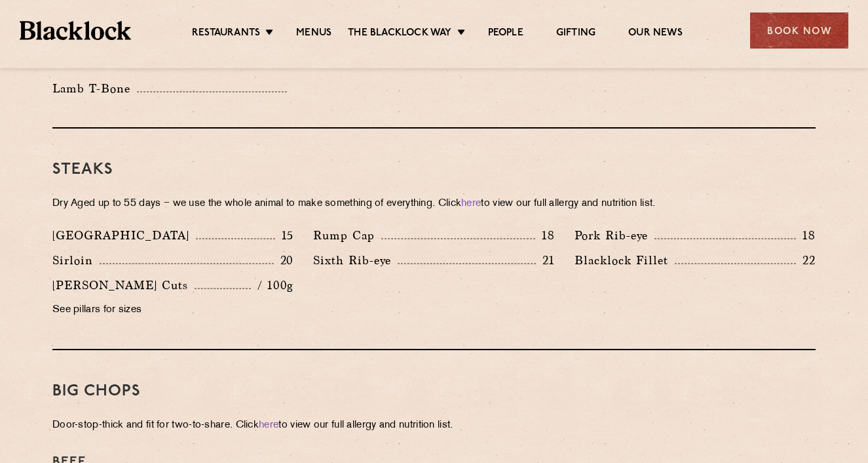 Image resolution: width=868 pixels, height=463 pixels. I want to click on h3: Big Chops, so click(434, 391).